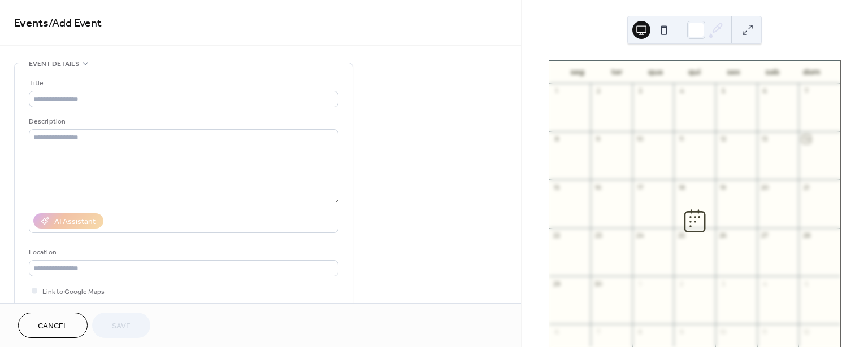  Describe the element at coordinates (52, 326) in the screenshot. I see `a: Cancel` at that location.